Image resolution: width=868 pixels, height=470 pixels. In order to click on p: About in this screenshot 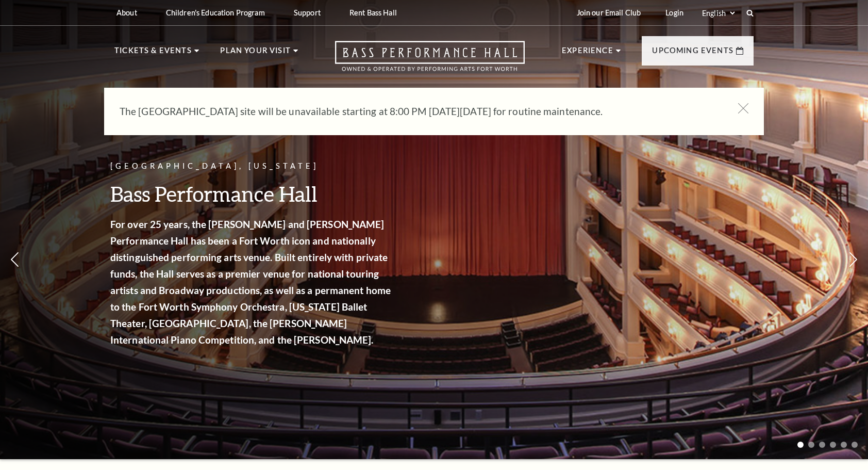, I will do `click(127, 12)`.